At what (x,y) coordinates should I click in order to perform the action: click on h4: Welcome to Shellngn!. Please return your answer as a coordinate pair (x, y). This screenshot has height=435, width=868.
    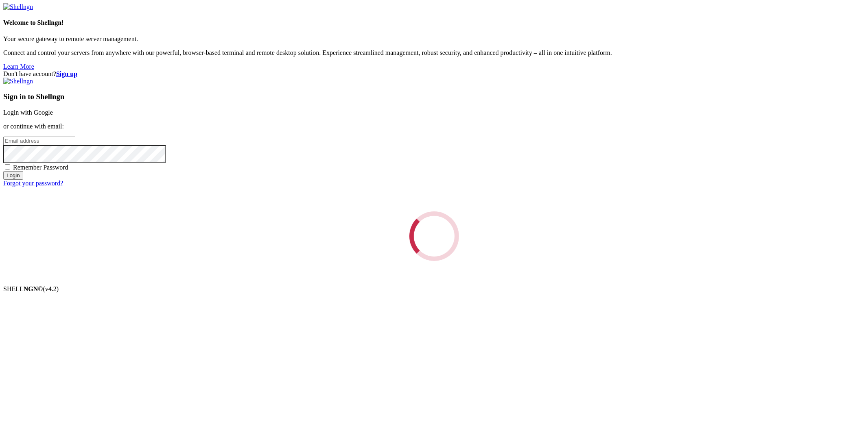
    Looking at the image, I should click on (434, 23).